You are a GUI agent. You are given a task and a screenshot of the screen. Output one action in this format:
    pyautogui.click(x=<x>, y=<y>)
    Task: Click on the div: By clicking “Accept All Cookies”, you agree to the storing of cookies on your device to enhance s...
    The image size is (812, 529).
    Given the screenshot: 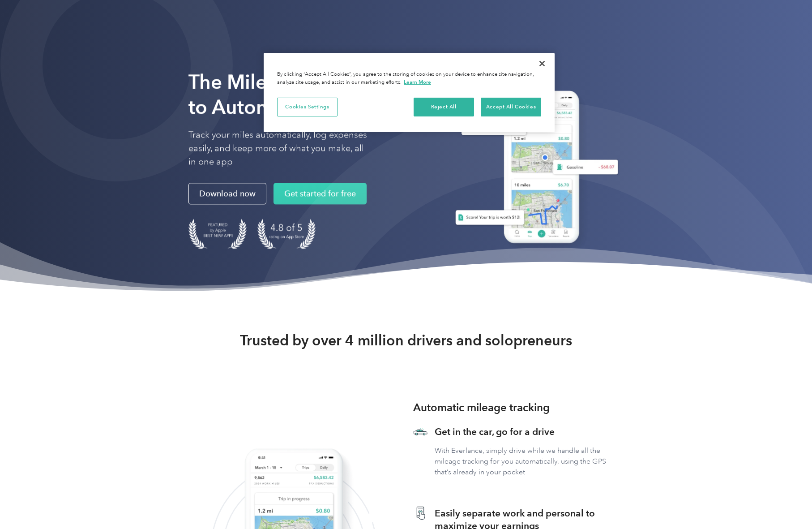 What is the action you would take?
    pyautogui.click(x=409, y=79)
    